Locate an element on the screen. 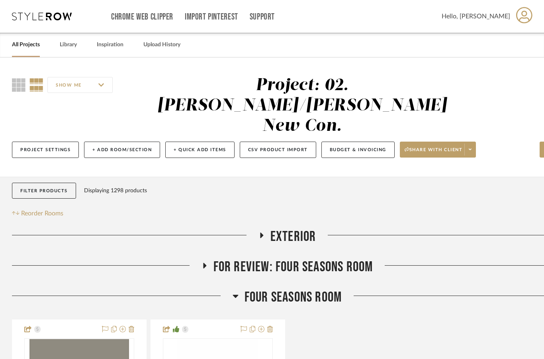 The height and width of the screenshot is (359, 544). div: Displaying 1298 products is located at coordinates (116, 191).